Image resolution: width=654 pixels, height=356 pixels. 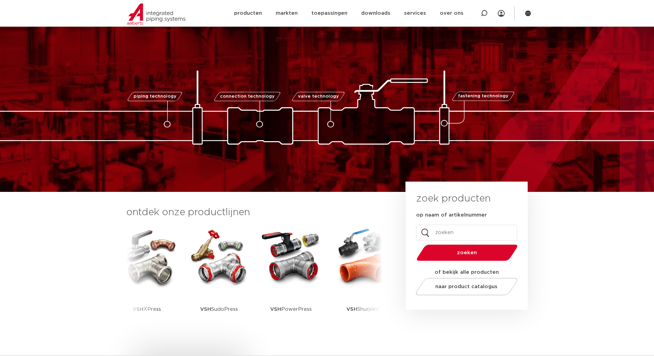 What do you see at coordinates (466, 233) in the screenshot?
I see `input: zoeken` at bounding box center [466, 233].